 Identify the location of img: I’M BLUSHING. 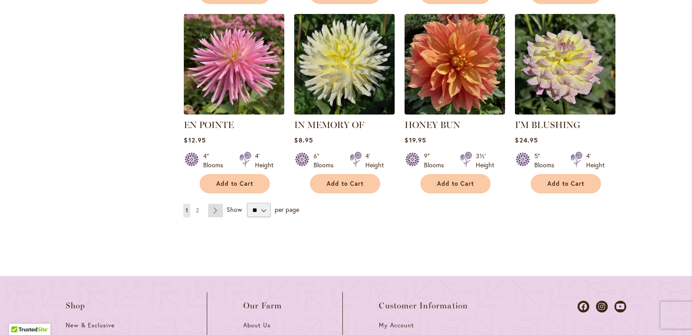
(565, 64).